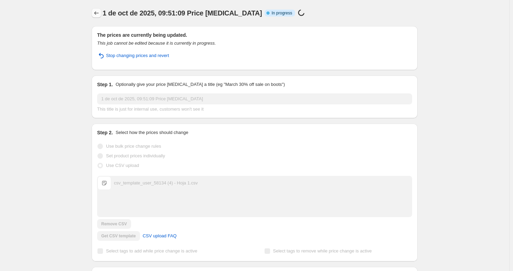  I want to click on h2: The prices are currently being updated., so click(255, 35).